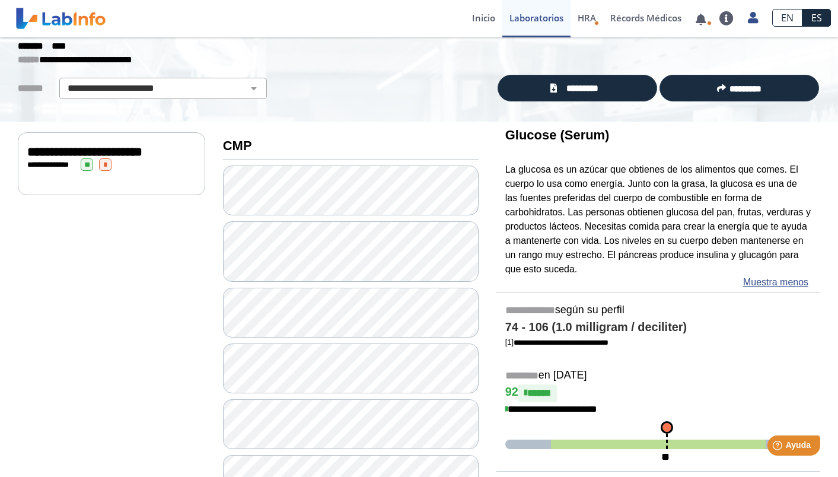 The height and width of the screenshot is (477, 838). Describe the element at coordinates (659, 219) in the screenshot. I see `p: La glucosa es un azúcar que obtienes de los alimentos que comes. El cuerpo lo usa como energía. J...` at that location.